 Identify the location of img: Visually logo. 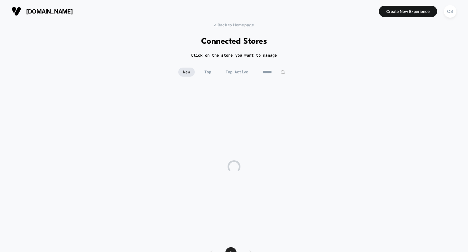
(16, 11).